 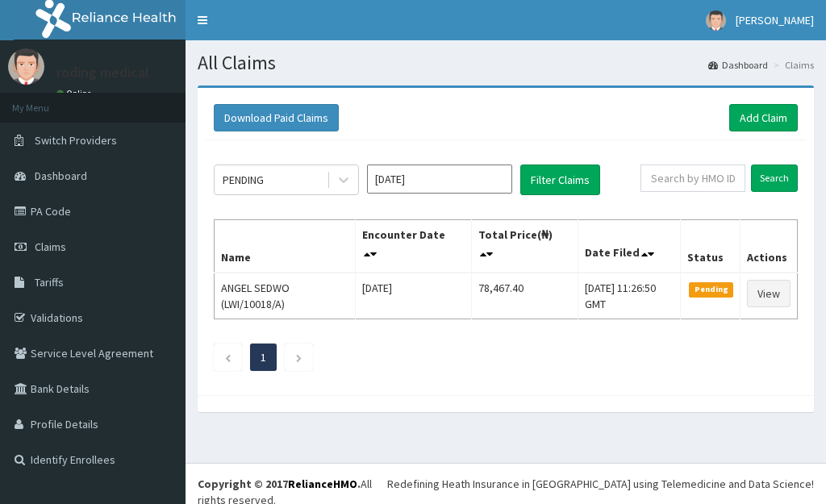 I want to click on a: RelianceHMO, so click(x=323, y=484).